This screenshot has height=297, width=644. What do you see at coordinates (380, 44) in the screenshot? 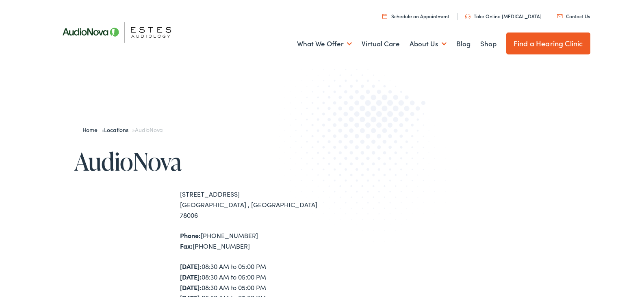
I see `a: Virtual Care` at bounding box center [380, 44].